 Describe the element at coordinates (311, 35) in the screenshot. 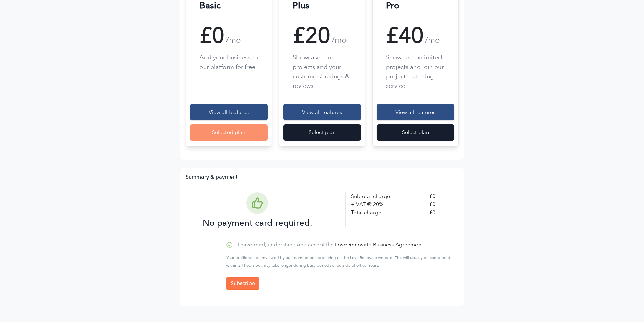

I see `span: £20` at that location.